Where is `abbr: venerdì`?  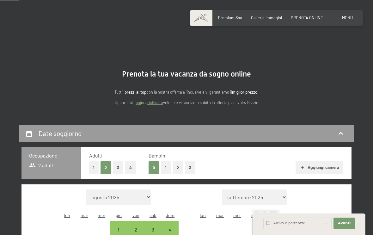
abbr: venerdì is located at coordinates (136, 215).